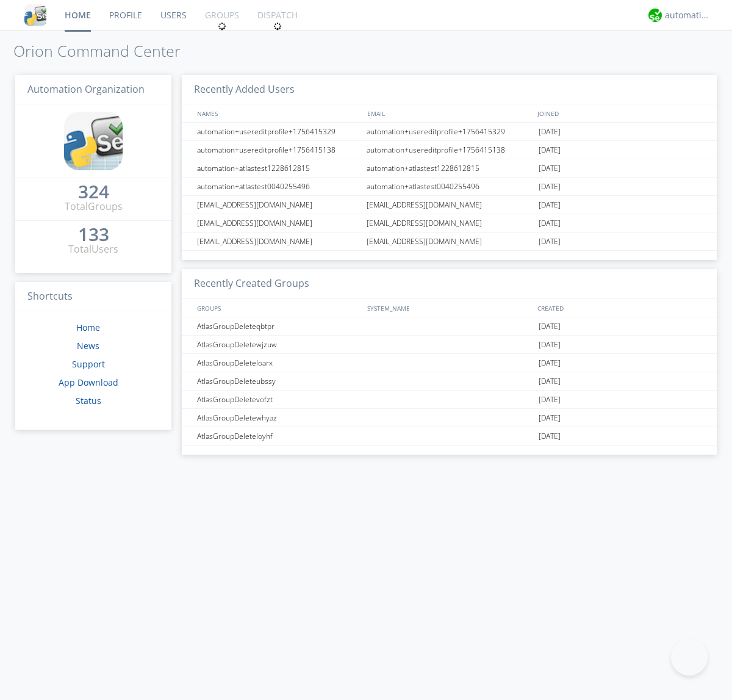 Image resolution: width=732 pixels, height=700 pixels. Describe the element at coordinates (88, 345) in the screenshot. I see `a: News` at that location.